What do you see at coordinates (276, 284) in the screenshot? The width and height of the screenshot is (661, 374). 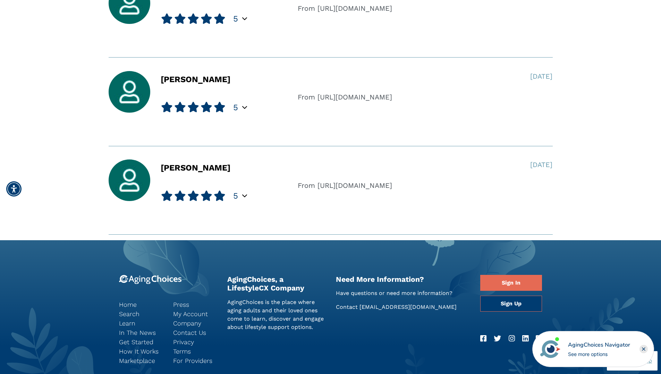 I see `h2: AgingChoices, a LifestyleCX Company` at bounding box center [276, 284].